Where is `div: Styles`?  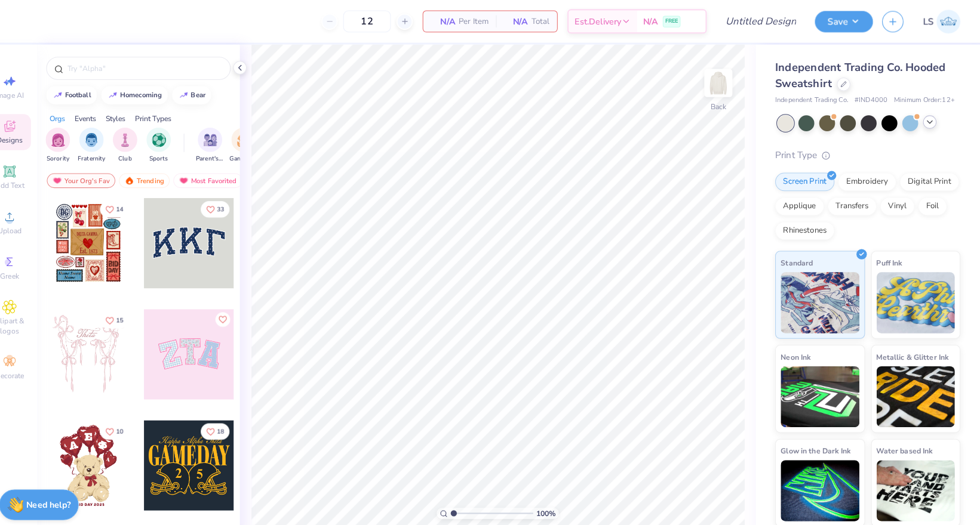
div: Styles is located at coordinates (131, 116).